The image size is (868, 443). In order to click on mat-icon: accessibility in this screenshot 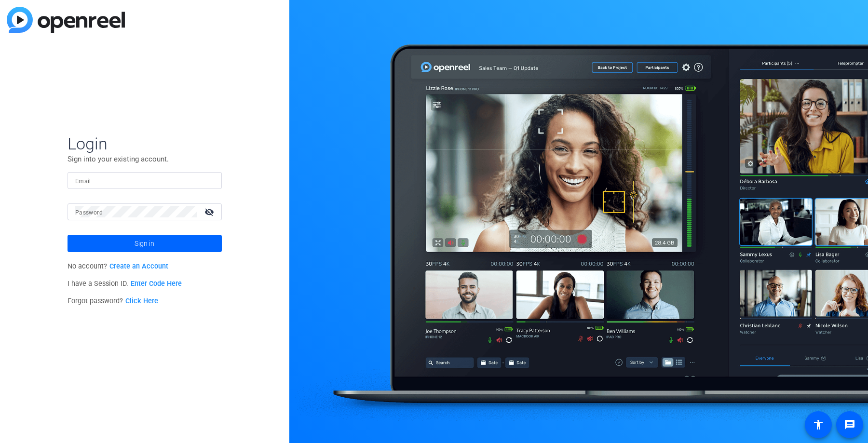, I will do `click(819, 424)`.